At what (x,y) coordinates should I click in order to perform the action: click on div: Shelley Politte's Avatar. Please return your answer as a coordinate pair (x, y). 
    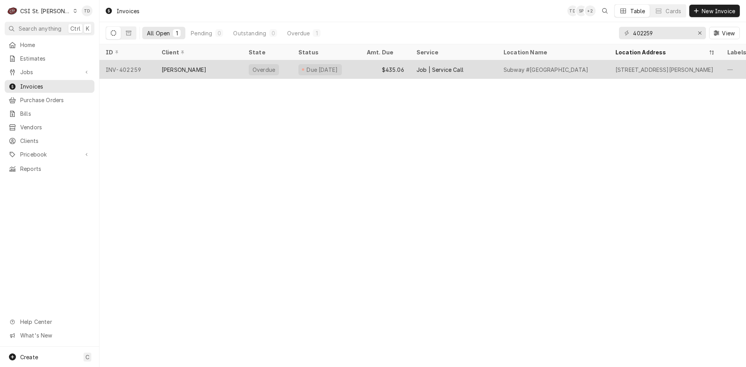
    Looking at the image, I should click on (581, 11).